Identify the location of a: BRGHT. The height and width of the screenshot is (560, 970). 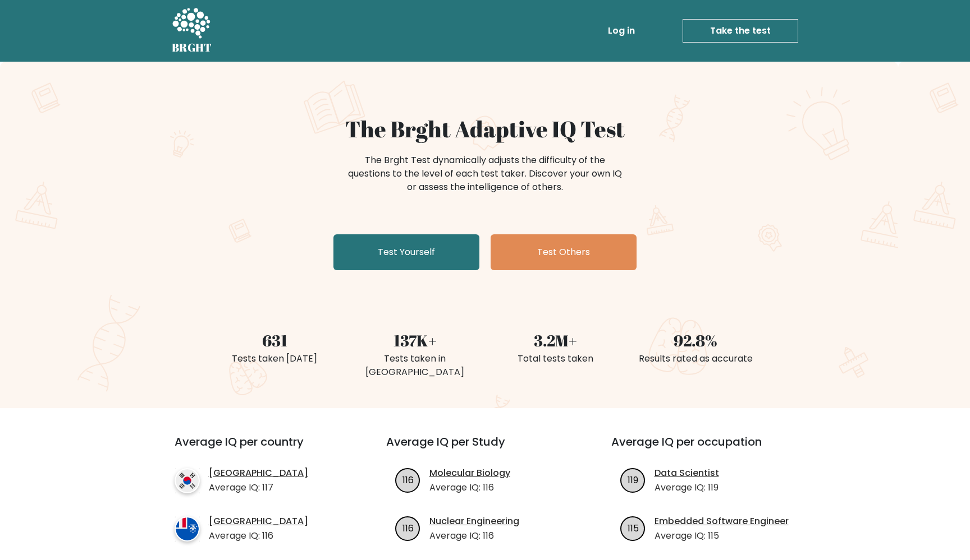
(192, 31).